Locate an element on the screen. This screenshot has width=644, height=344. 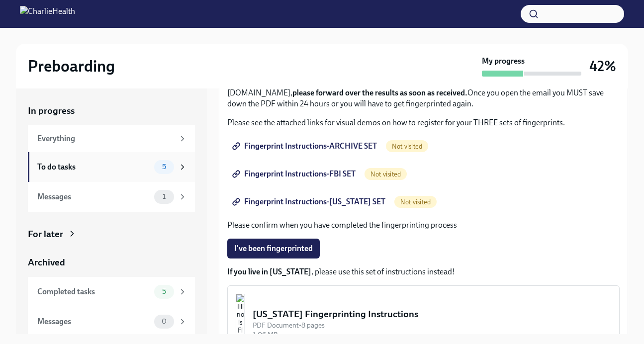
a: Completed tasks5 is located at coordinates (112, 292).